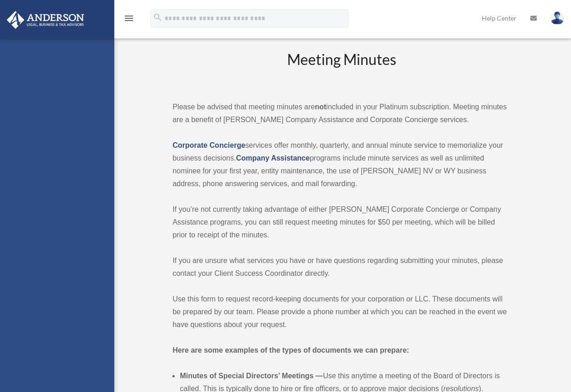 This screenshot has height=392, width=571. I want to click on i: search, so click(158, 17).